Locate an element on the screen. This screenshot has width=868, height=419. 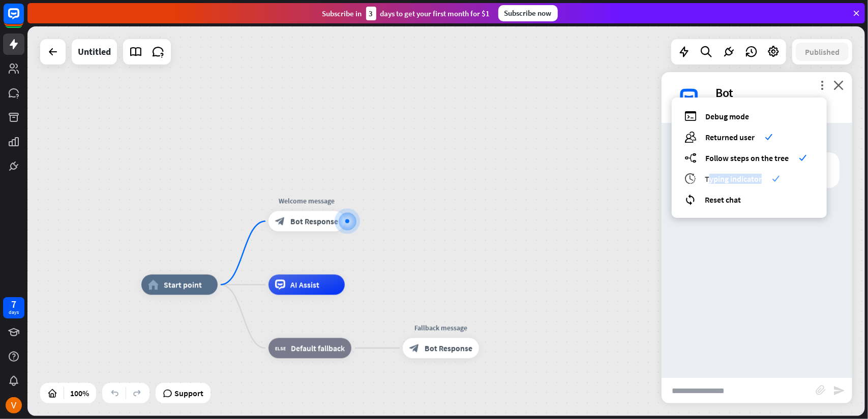
i: more_vert is located at coordinates (821, 85).